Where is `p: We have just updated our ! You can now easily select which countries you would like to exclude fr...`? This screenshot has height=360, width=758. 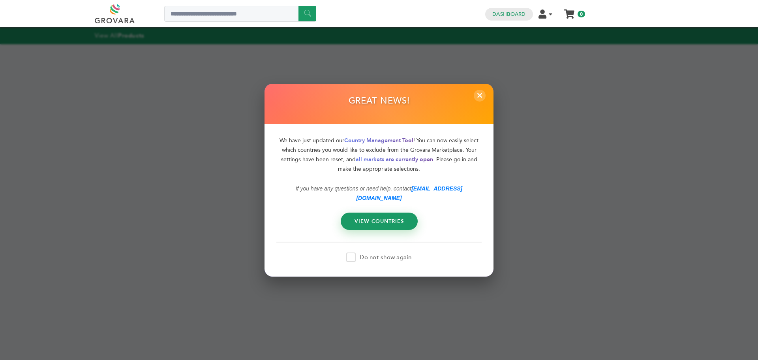
p: We have just updated our ! You can now easily select which countries you would like to exclude fr... is located at coordinates (379, 155).